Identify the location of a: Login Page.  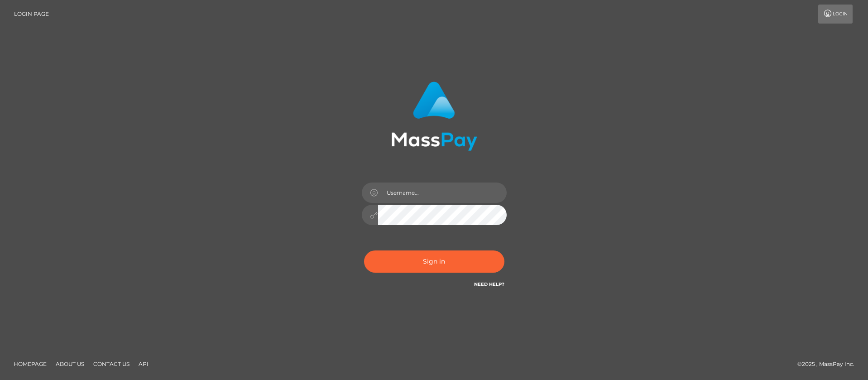
(31, 14).